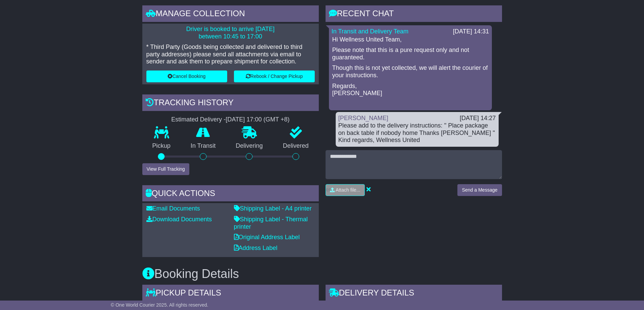 The image size is (644, 310). Describe the element at coordinates (267, 237) in the screenshot. I see `a: Original Address Label` at that location.